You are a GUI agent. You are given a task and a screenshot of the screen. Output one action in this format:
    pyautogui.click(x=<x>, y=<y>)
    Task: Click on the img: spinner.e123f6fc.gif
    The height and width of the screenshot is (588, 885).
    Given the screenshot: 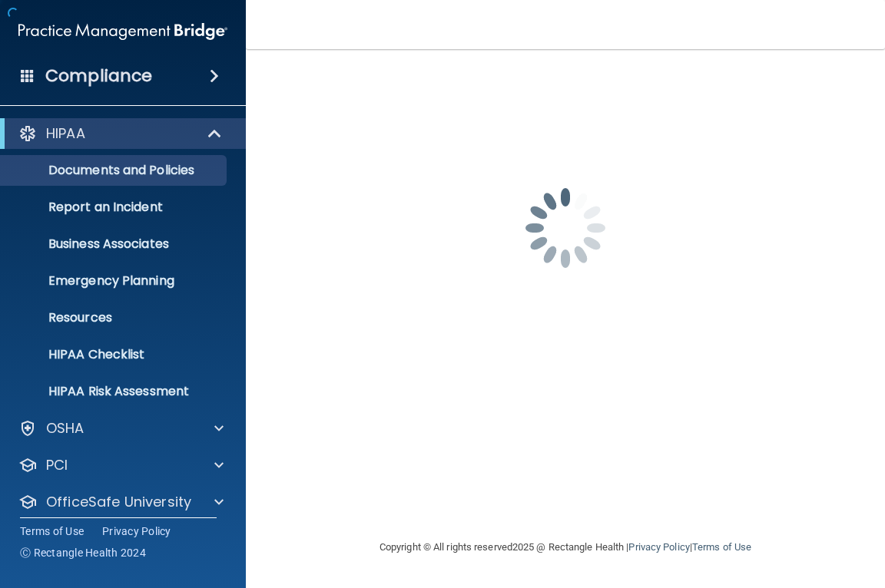 What is the action you would take?
    pyautogui.click(x=566, y=228)
    